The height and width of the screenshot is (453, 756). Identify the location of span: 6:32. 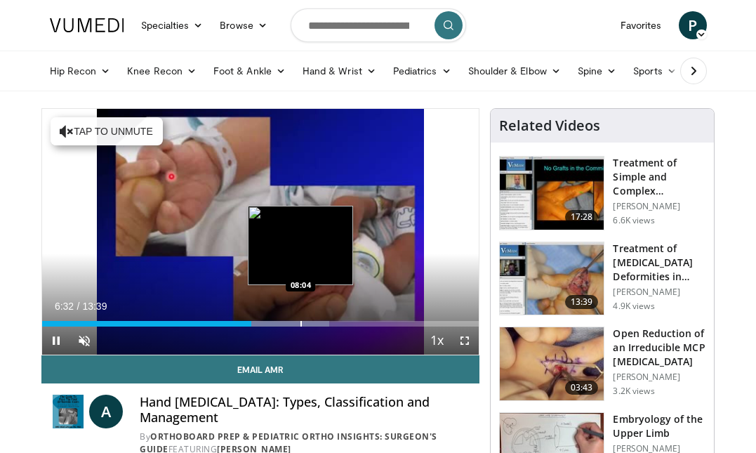
(64, 306).